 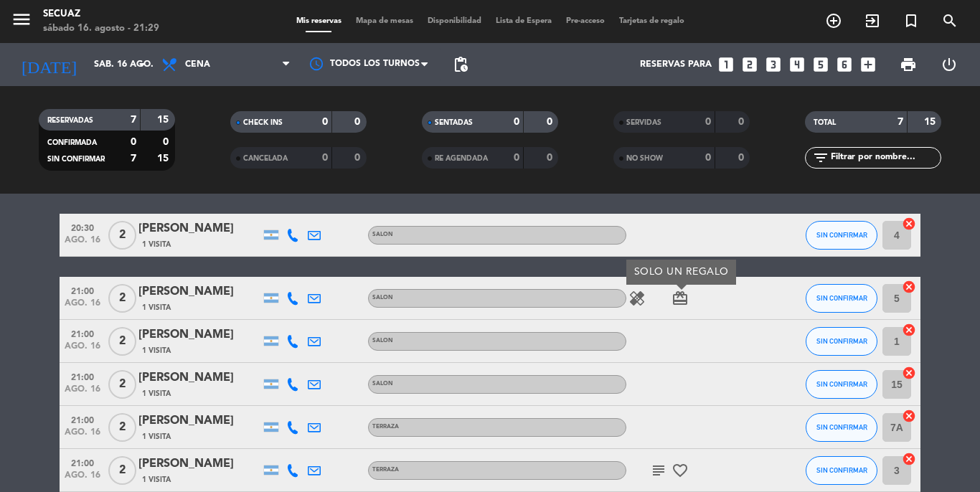 I want to click on span: Lista de Espera, so click(x=524, y=21).